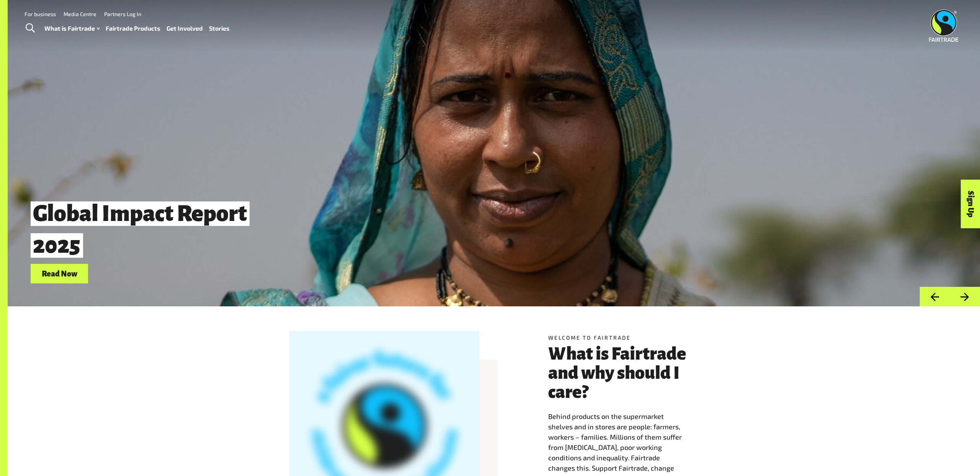 The height and width of the screenshot is (476, 980). What do you see at coordinates (122, 14) in the screenshot?
I see `a: Partners Log In` at bounding box center [122, 14].